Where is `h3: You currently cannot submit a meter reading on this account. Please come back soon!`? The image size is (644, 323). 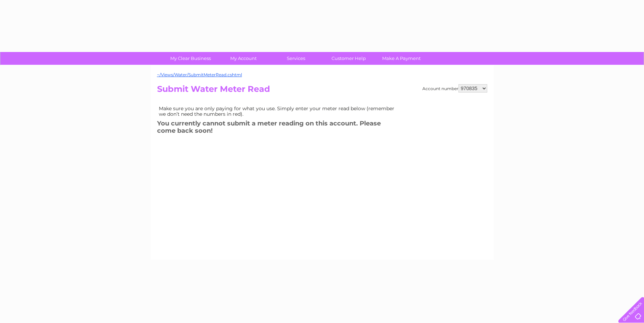 h3: You currently cannot submit a meter reading on this account. Please come back soon! is located at coordinates (278, 128).